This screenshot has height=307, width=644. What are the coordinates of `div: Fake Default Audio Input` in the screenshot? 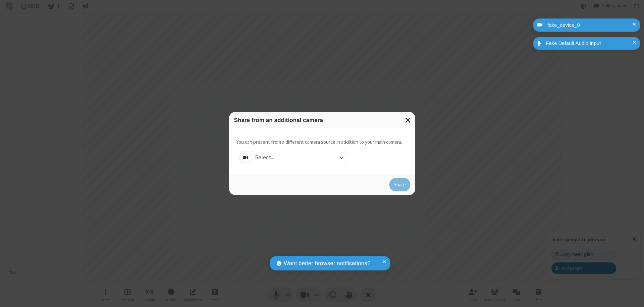 It's located at (589, 43).